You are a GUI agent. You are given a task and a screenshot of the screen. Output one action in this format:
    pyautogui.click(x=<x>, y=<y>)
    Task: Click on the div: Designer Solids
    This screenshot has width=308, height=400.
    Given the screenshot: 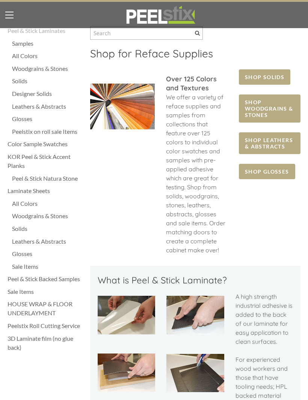 What is the action you would take?
    pyautogui.click(x=47, y=94)
    